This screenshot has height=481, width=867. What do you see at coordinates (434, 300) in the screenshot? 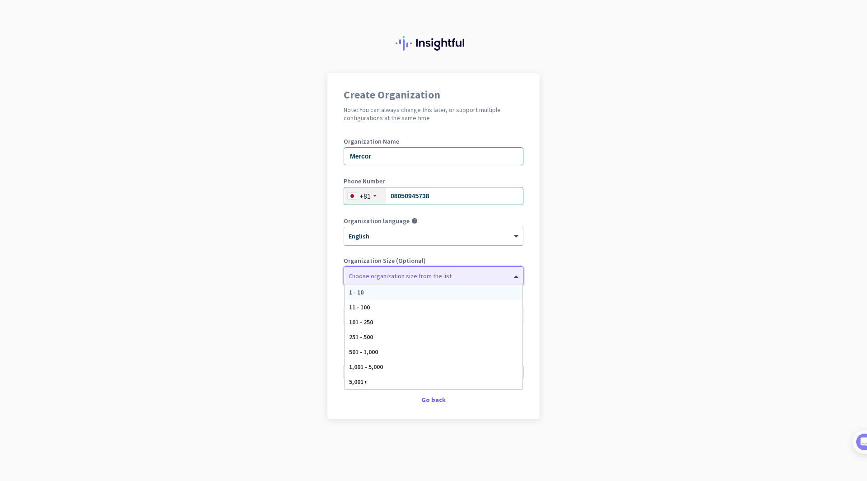
I see `label: Organization Time Zone` at bounding box center [434, 300].